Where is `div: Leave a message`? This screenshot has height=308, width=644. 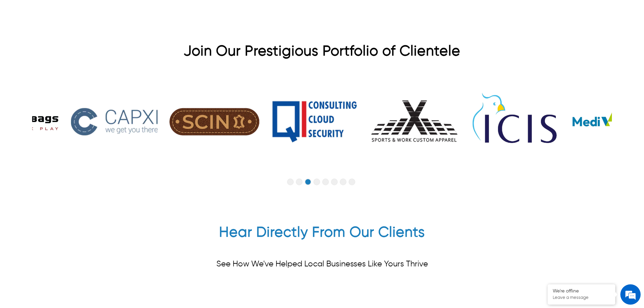 div: Leave a message is located at coordinates (74, 42).